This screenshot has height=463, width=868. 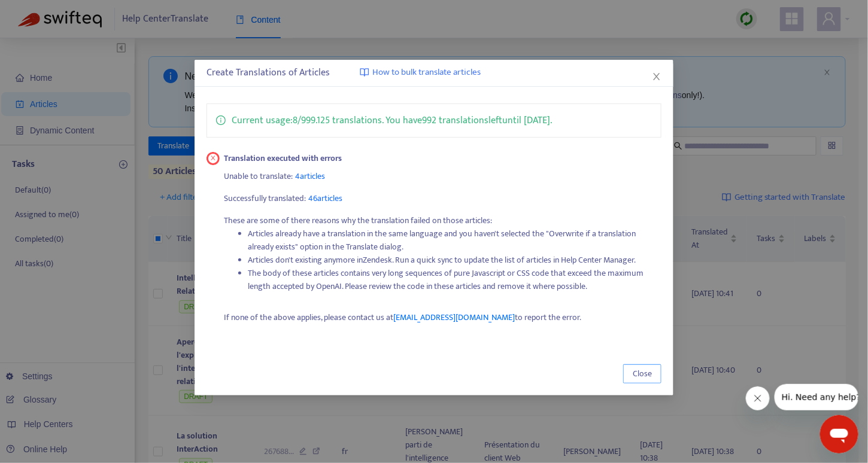 What do you see at coordinates (365, 72) in the screenshot?
I see `img: image-link` at bounding box center [365, 72].